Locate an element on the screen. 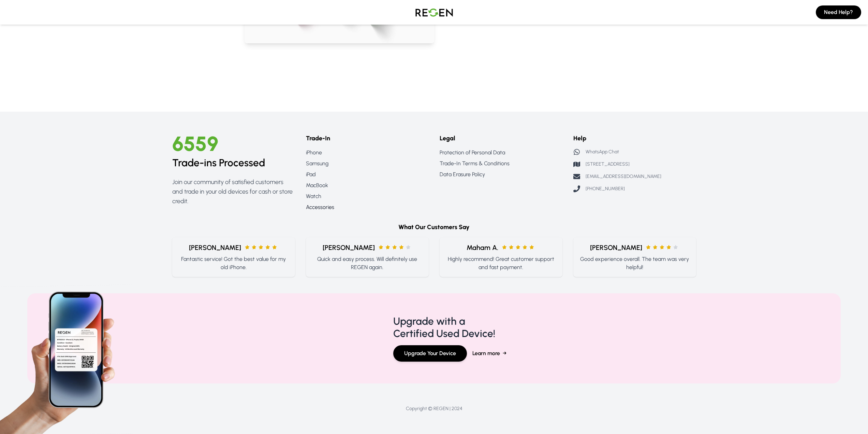 This screenshot has width=868, height=434. button: Upgrade Your Device is located at coordinates (430, 354).